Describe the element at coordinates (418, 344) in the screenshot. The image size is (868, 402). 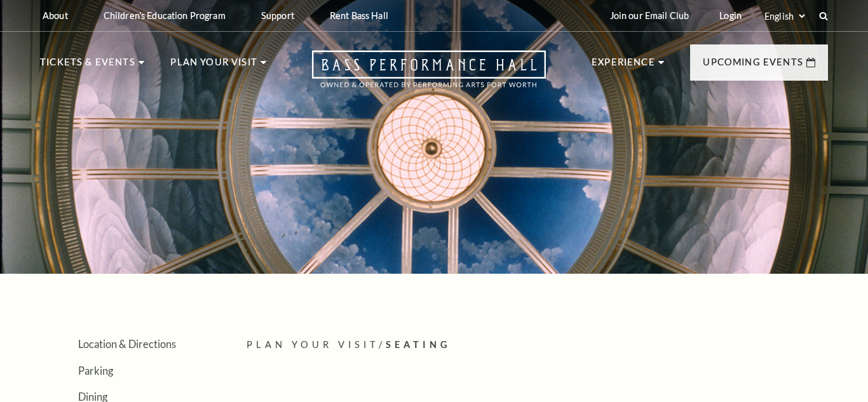
I see `span: Seating` at that location.